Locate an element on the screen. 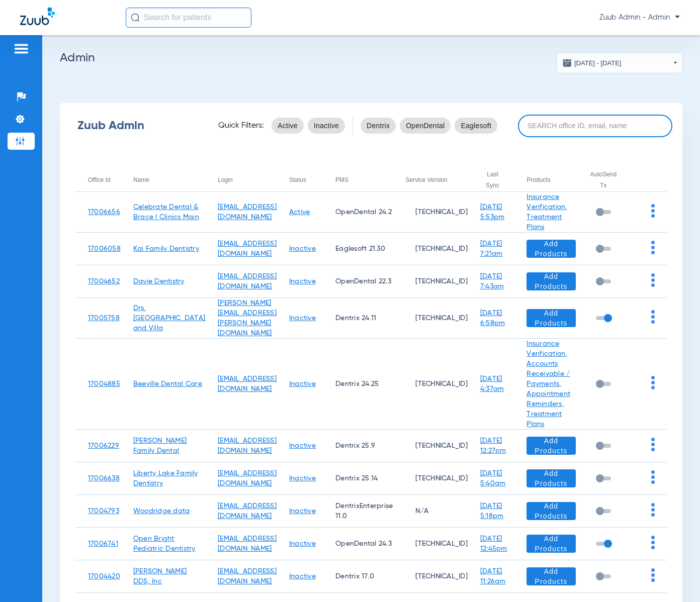 The width and height of the screenshot is (700, 602). a: 17006741 is located at coordinates (103, 544).